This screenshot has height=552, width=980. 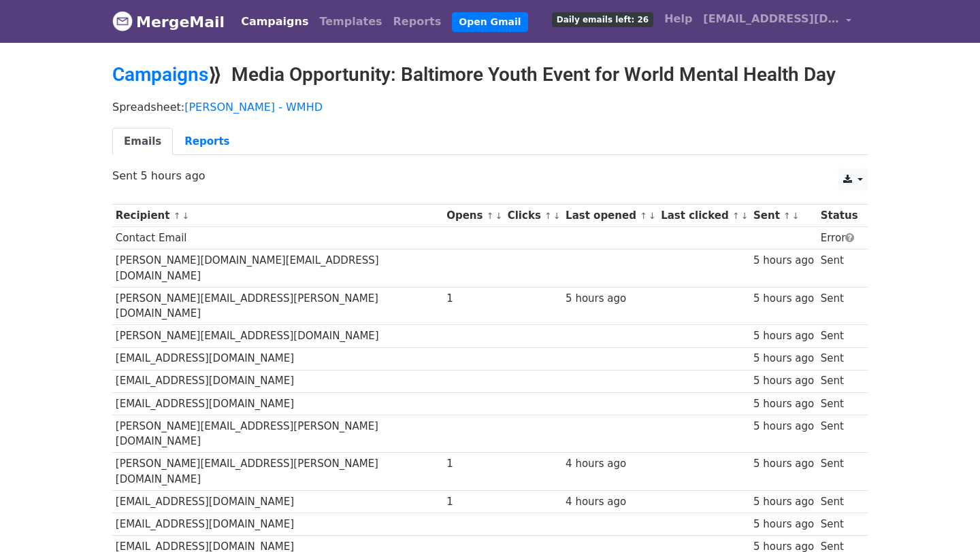 I want to click on p: Sent 5 hours ago, so click(x=490, y=176).